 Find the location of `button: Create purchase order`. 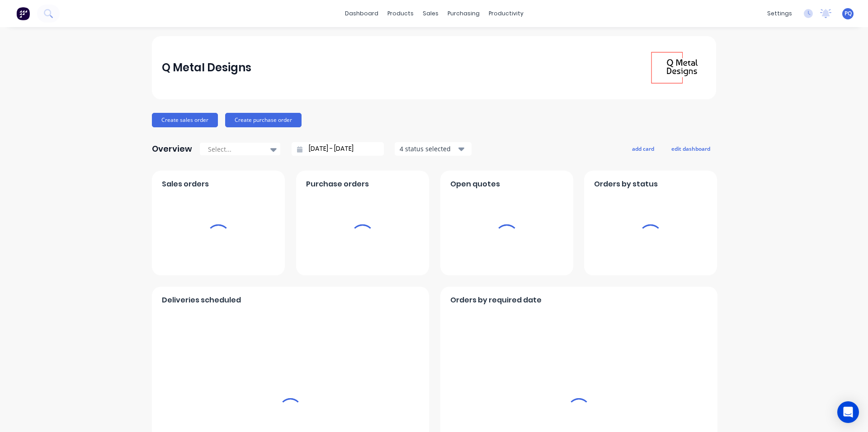

button: Create purchase order is located at coordinates (263, 120).